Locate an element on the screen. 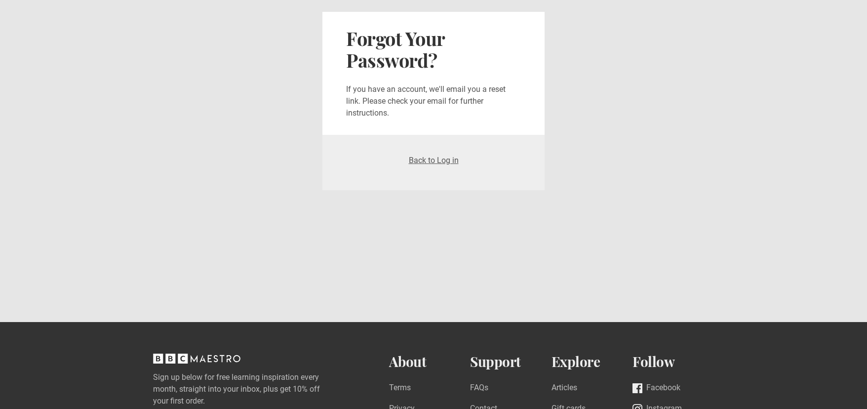 Image resolution: width=867 pixels, height=409 pixels. h2: Explore is located at coordinates (592, 361).